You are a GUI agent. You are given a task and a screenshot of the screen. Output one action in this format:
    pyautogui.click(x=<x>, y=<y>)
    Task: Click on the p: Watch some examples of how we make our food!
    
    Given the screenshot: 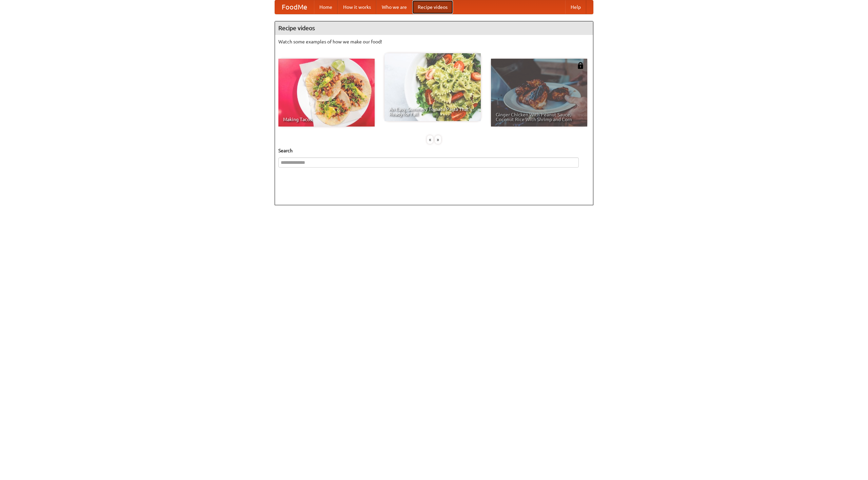 What is the action you would take?
    pyautogui.click(x=434, y=42)
    